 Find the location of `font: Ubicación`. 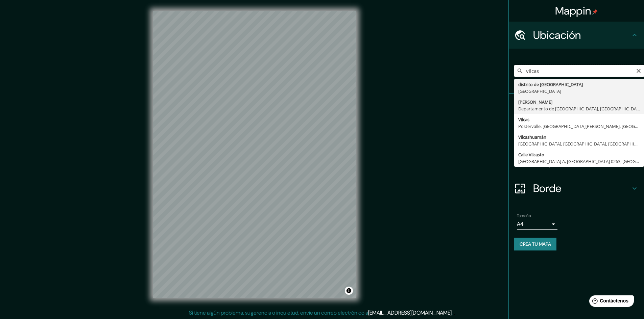

font: Ubicación is located at coordinates (557, 35).